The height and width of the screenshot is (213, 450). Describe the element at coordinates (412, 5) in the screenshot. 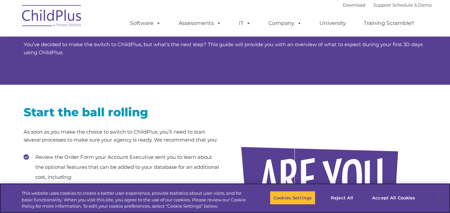

I see `a: Schedule A Demo` at that location.